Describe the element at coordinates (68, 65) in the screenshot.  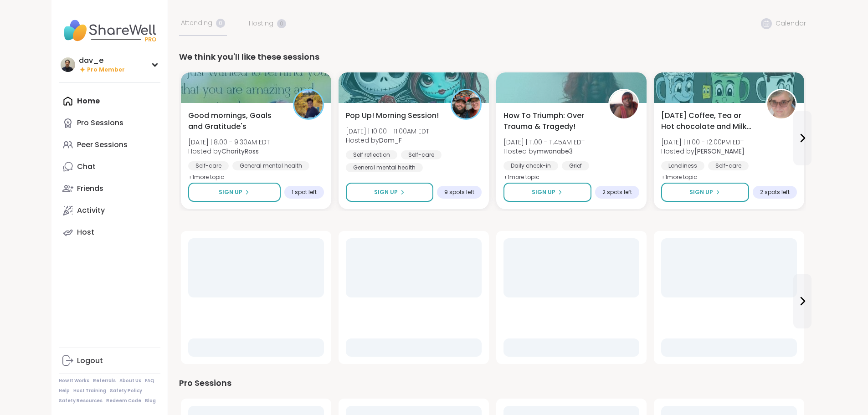
I see `img: dav_e` at that location.